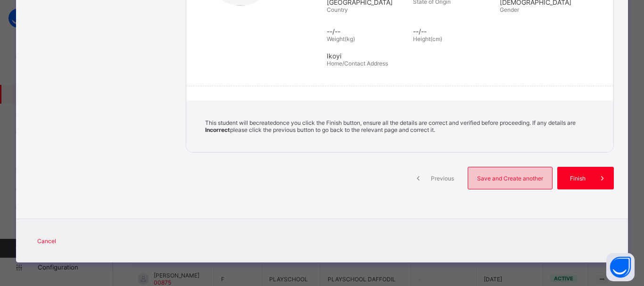 This screenshot has width=644, height=286. Describe the element at coordinates (337, 10) in the screenshot. I see `span: Country` at that location.